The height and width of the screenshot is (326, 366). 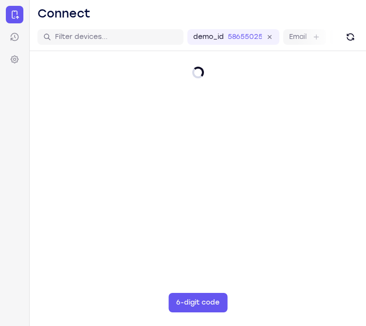 What do you see at coordinates (198, 303) in the screenshot?
I see `button: 6-digit code` at bounding box center [198, 303].